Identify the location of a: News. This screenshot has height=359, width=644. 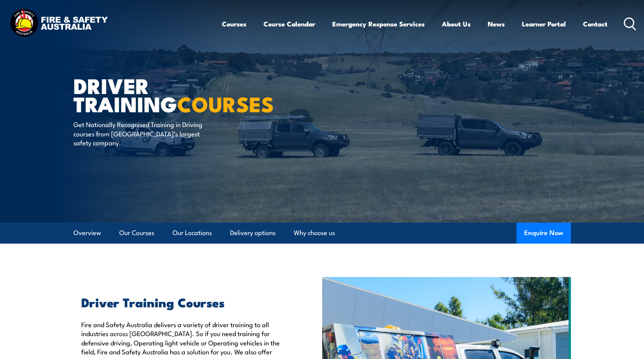
(497, 24).